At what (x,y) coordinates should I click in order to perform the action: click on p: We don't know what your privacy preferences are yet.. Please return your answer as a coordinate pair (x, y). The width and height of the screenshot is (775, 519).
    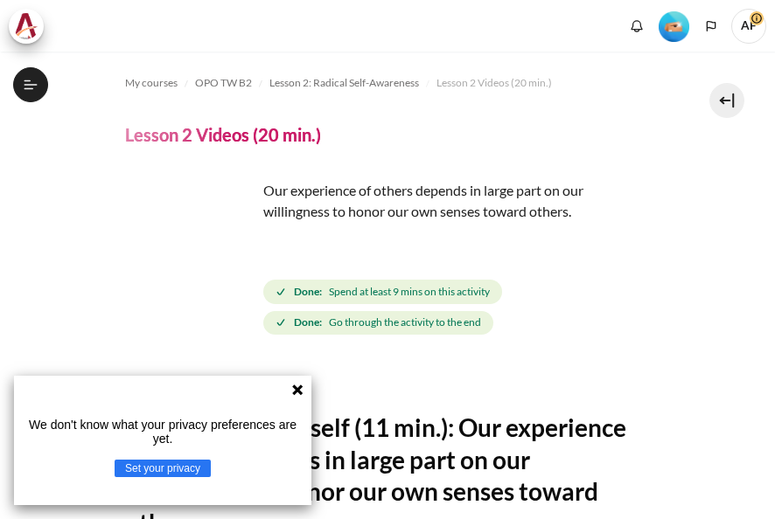
    Looking at the image, I should click on (163, 432).